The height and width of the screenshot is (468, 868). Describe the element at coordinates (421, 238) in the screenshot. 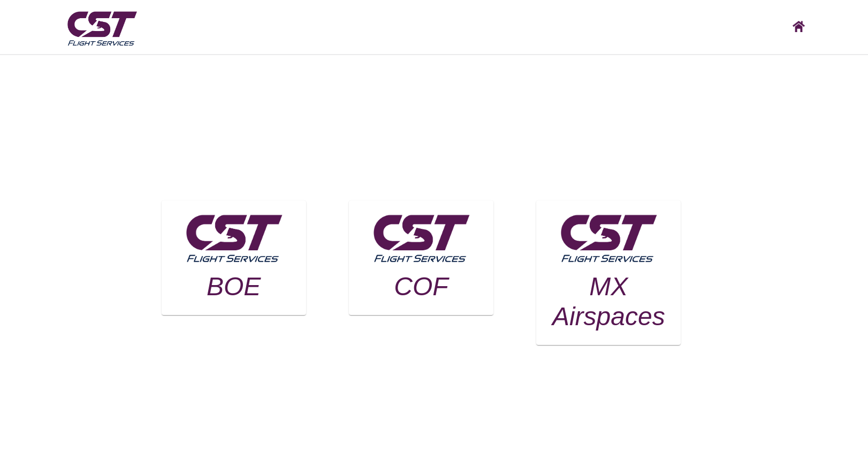

I see `img: COF` at that location.